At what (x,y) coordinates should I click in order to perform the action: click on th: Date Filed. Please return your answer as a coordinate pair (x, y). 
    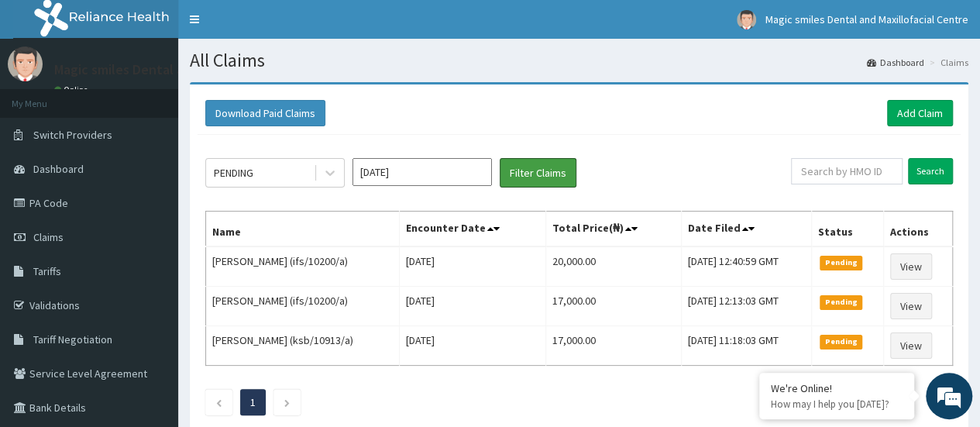
    Looking at the image, I should click on (746, 229).